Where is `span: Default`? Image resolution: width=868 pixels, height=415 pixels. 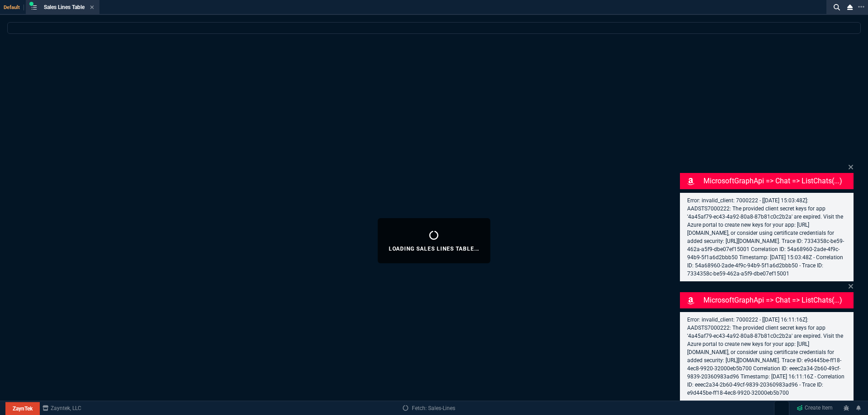 span: Default is located at coordinates (14, 7).